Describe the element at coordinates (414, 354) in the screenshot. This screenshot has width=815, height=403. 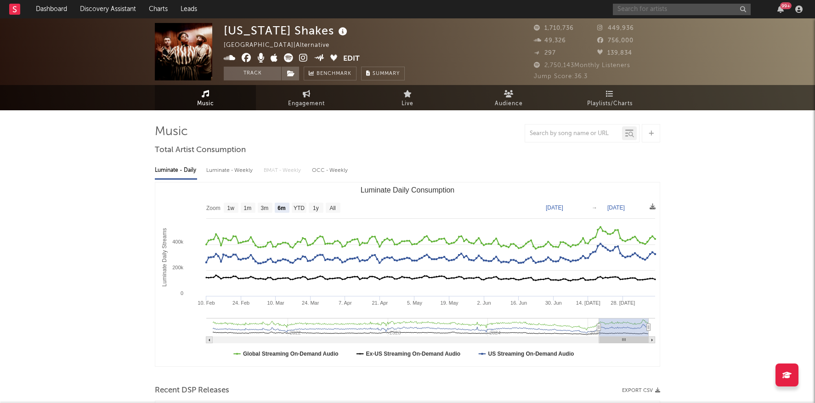
I see `text: Ex-US Streaming On-Demand Audio` at that location.